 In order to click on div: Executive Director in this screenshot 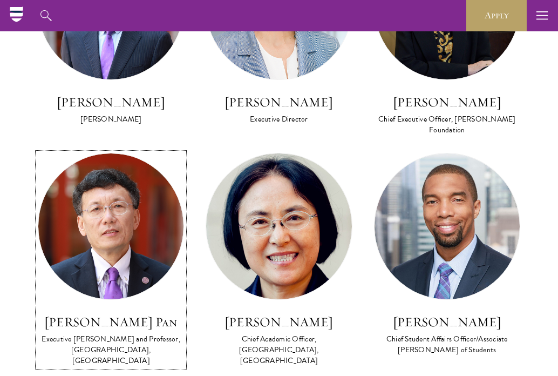, I will do `click(278, 119)`.